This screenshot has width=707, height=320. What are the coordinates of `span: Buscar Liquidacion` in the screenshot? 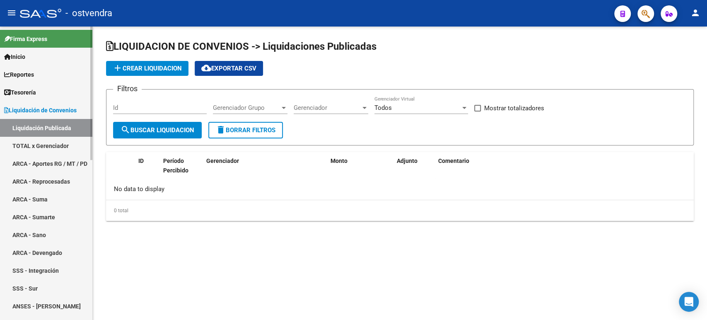 It's located at (157, 130).